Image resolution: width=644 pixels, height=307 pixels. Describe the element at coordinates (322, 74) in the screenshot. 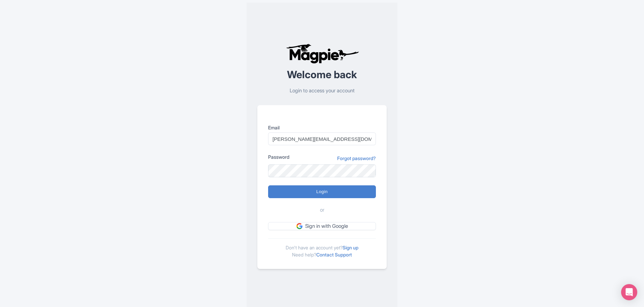

I see `h2: Welcome back` at that location.